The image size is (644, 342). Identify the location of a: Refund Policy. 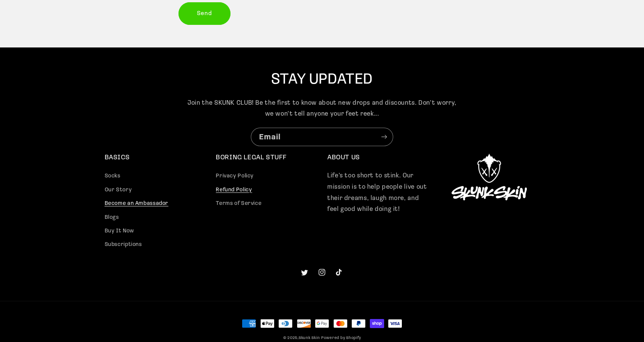
(234, 190).